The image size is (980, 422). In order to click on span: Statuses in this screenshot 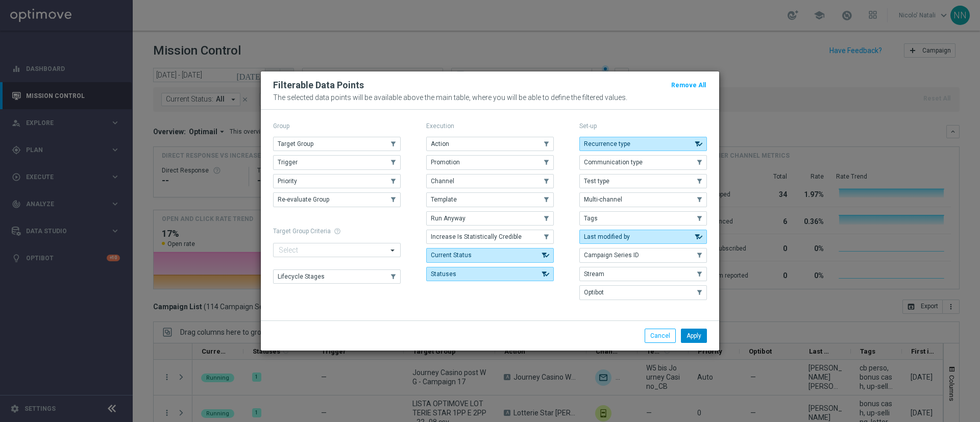, I will do `click(444, 274)`.